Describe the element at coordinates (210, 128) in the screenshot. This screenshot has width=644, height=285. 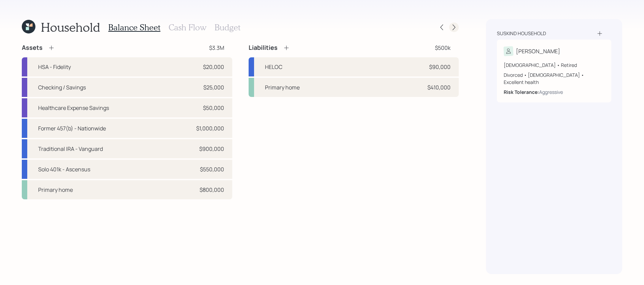
I see `div: $1,000,000` at that location.